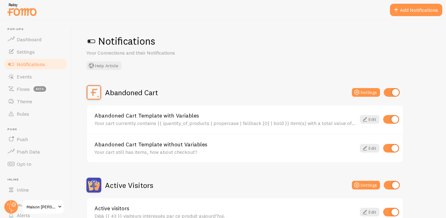 This screenshot has width=446, height=218. What do you see at coordinates (36, 139) in the screenshot?
I see `a: Push` at bounding box center [36, 139].